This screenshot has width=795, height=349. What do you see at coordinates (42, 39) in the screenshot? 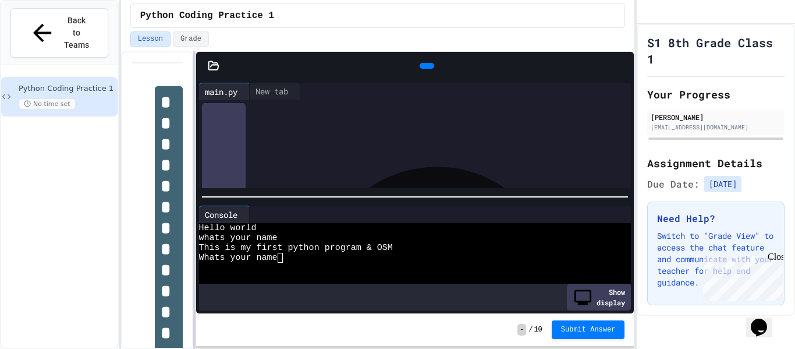
I see `div: Chat with us now!Close` at bounding box center [42, 39].